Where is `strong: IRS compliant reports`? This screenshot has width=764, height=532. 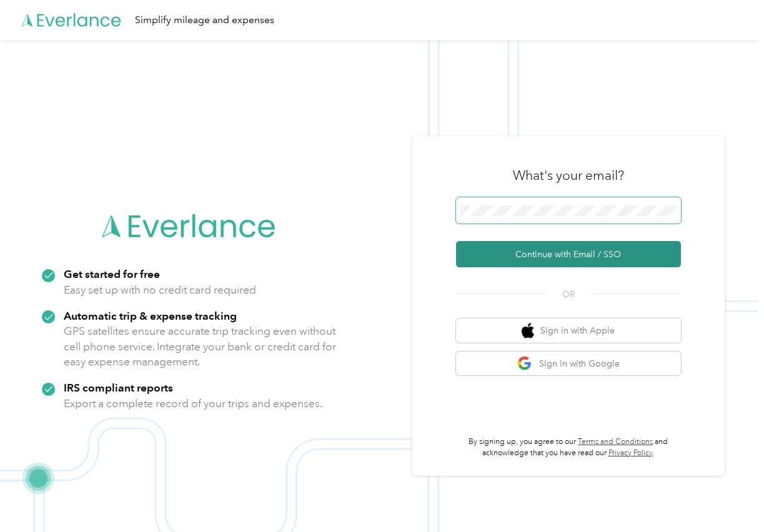 strong: IRS compliant reports is located at coordinates (118, 387).